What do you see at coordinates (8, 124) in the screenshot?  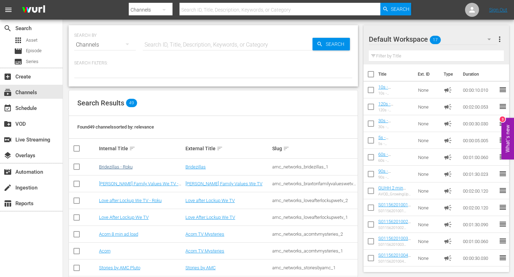 I see `span: VOD` at bounding box center [8, 124].